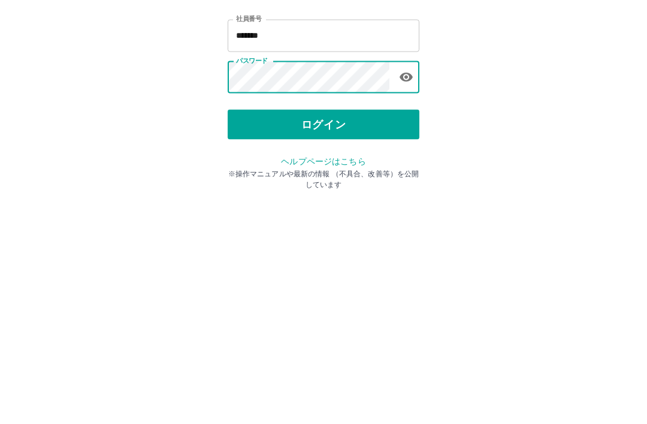  What do you see at coordinates (324, 222) in the screenshot?
I see `button: ログイン` at bounding box center [324, 222].